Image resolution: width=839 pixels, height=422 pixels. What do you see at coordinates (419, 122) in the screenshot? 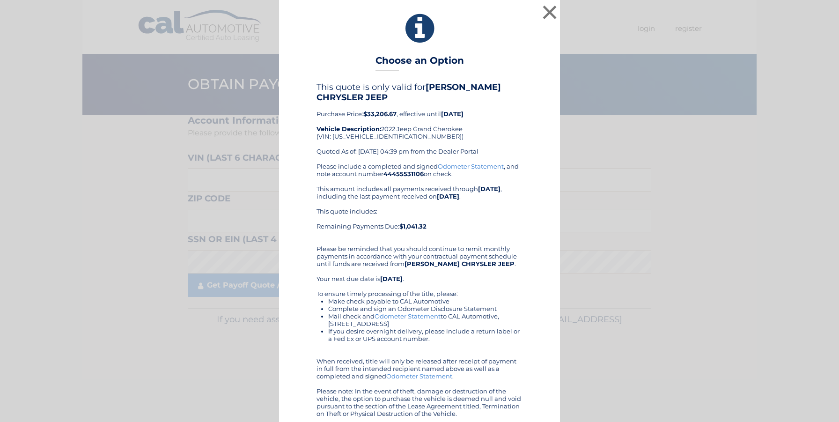
I see `div: Purchase Price: , effective until 2022 Jeep Grand Cherokee (VIN: [US_VEHICLE_IDENTIFICATION_NUMBE...` at bounding box center [419, 122].